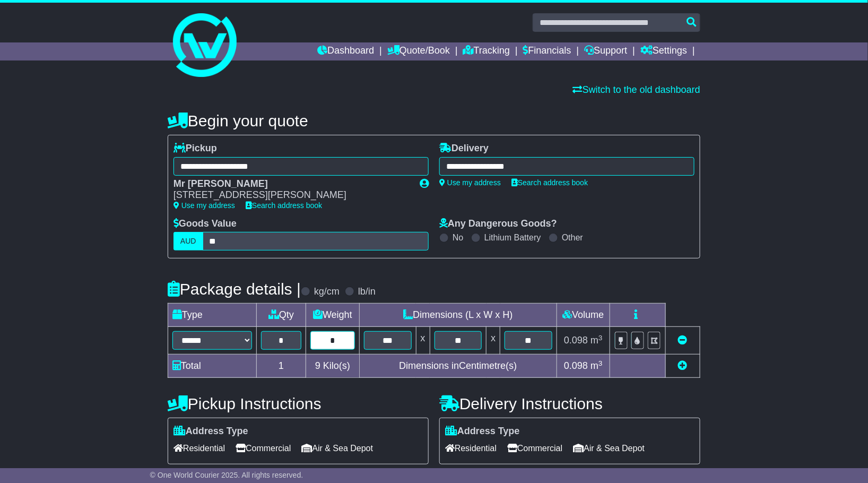 This screenshot has height=483, width=868. Describe the element at coordinates (234, 289) in the screenshot. I see `h4: Package details |` at that location.